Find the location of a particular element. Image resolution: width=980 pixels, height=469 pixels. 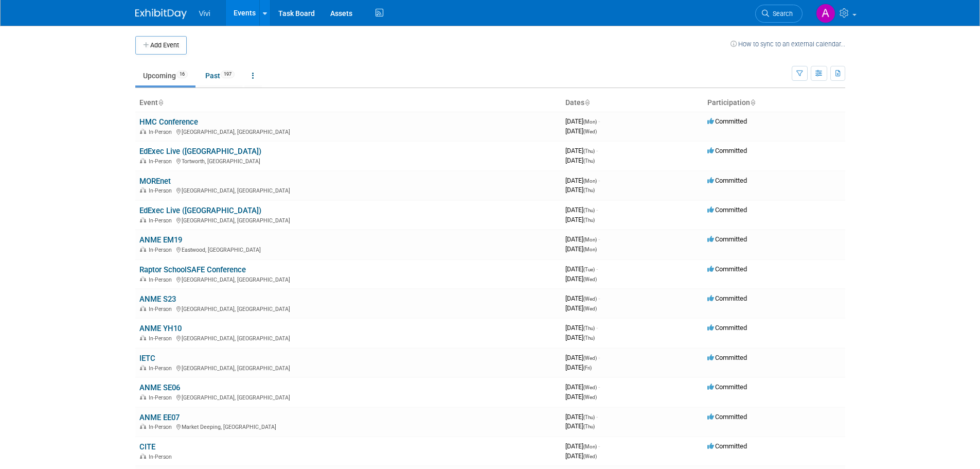

a: Sort by Event Name is located at coordinates (161, 103).